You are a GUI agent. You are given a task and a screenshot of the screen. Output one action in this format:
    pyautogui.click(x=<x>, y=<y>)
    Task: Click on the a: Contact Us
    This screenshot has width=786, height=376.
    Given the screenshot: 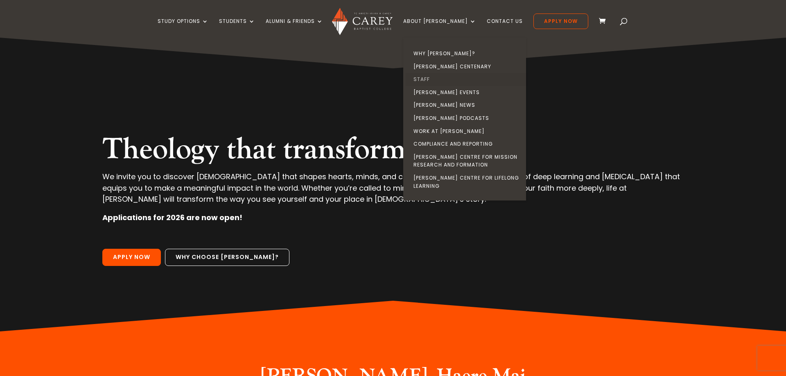 What is the action you would take?
    pyautogui.click(x=505, y=28)
    